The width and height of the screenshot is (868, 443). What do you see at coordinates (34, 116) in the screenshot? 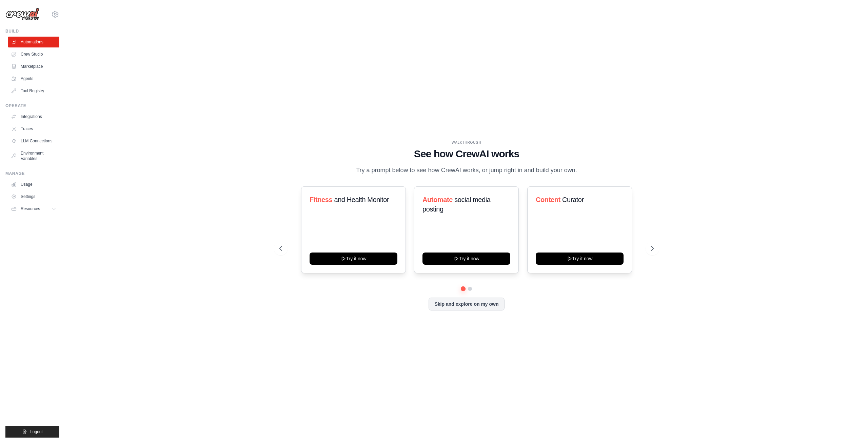
I see `a: Integrations` at bounding box center [34, 116].